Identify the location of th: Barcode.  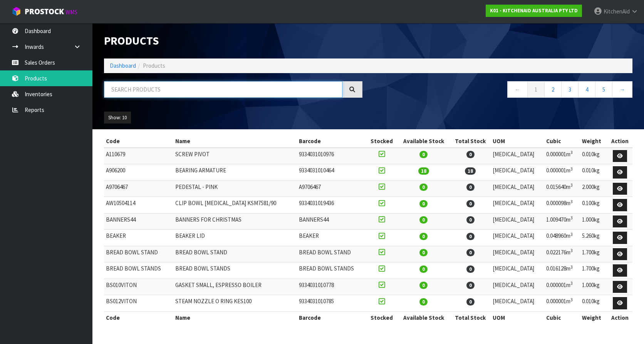
(332, 317).